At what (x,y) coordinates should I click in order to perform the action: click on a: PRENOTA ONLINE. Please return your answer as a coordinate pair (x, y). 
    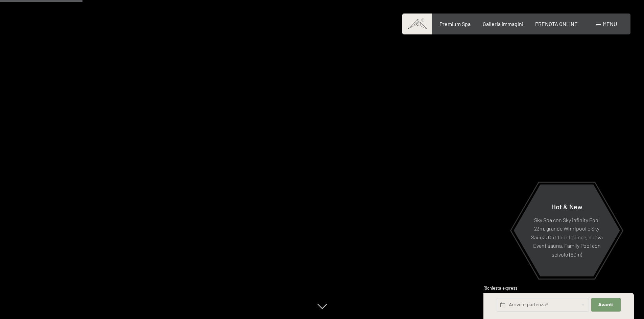
    Looking at the image, I should click on (556, 24).